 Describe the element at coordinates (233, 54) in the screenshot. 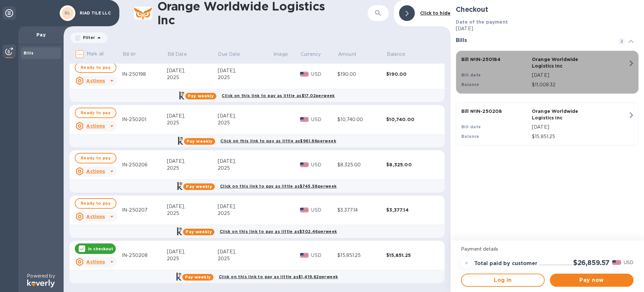

I see `span: Due Date` at that location.